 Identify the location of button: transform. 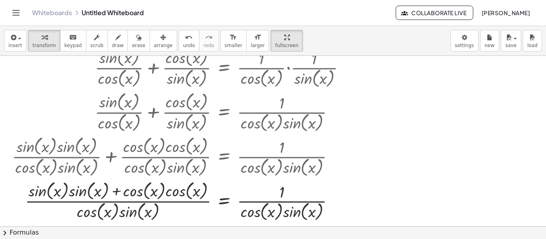
(44, 41).